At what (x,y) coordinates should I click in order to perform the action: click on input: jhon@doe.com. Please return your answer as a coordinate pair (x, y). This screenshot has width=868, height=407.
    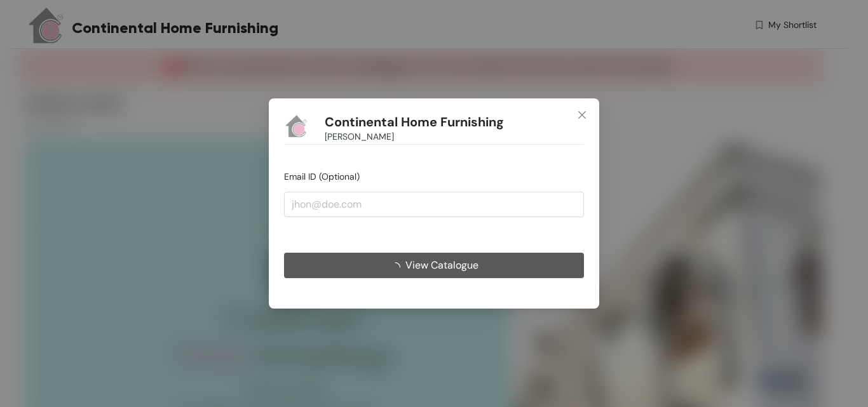
    Looking at the image, I should click on (434, 204).